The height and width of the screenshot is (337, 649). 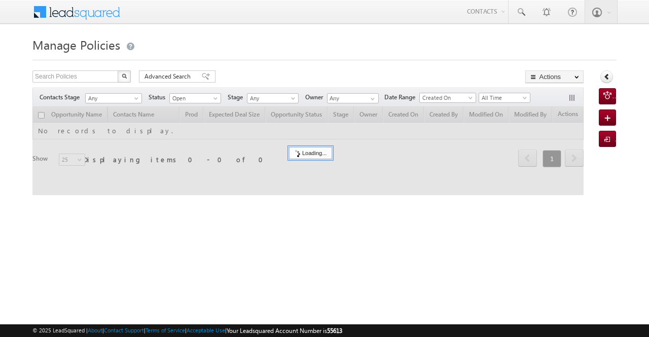 I want to click on span: © 2025 LeadSquared | | | | |, so click(x=187, y=331).